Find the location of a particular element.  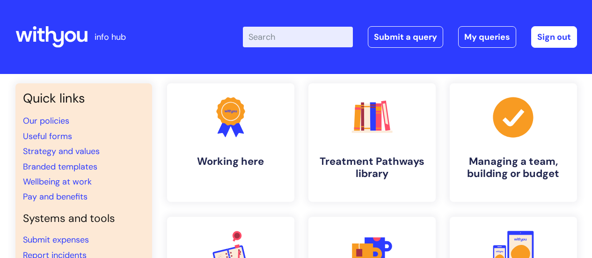

h3: Quick links is located at coordinates (84, 98).